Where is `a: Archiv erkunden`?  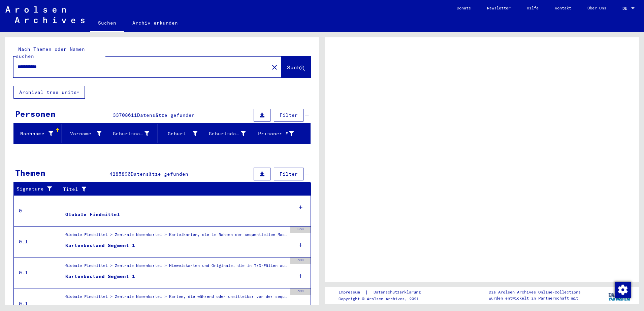
a: Archiv erkunden is located at coordinates (155, 23).